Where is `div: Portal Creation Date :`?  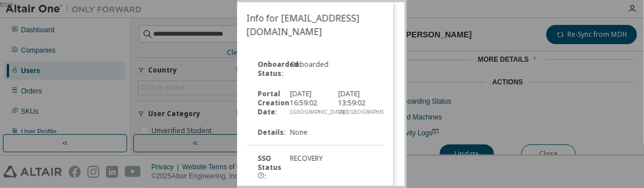 div: Portal Creation Date : is located at coordinates (267, 103).